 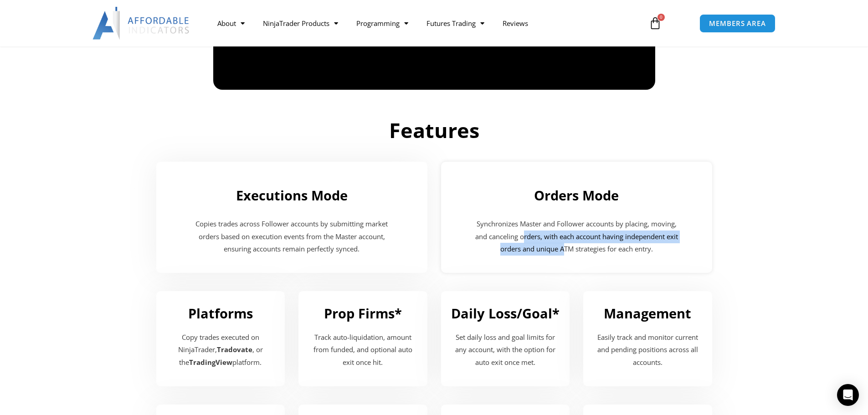 I want to click on h2: Orders Mode, so click(x=576, y=195).